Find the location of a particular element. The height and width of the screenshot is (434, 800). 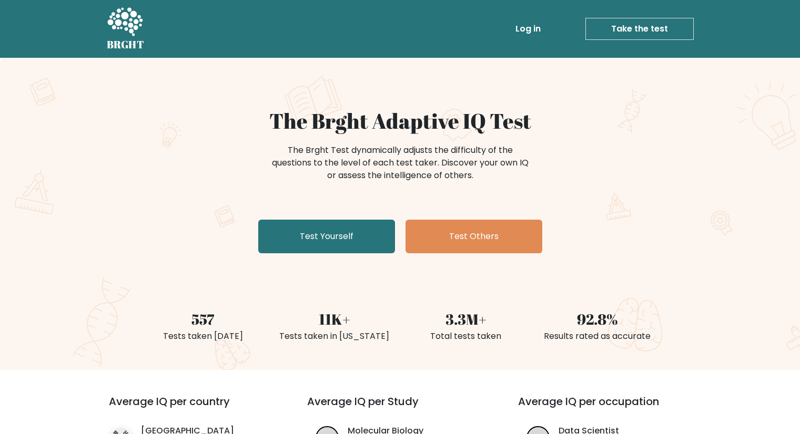

a: Test Yourself is located at coordinates (326, 237).